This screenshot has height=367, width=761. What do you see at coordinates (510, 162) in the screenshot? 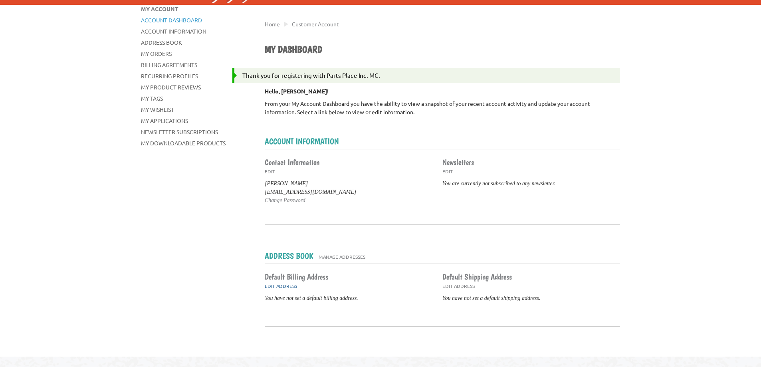
I see `h3: Newsletters` at bounding box center [510, 162].